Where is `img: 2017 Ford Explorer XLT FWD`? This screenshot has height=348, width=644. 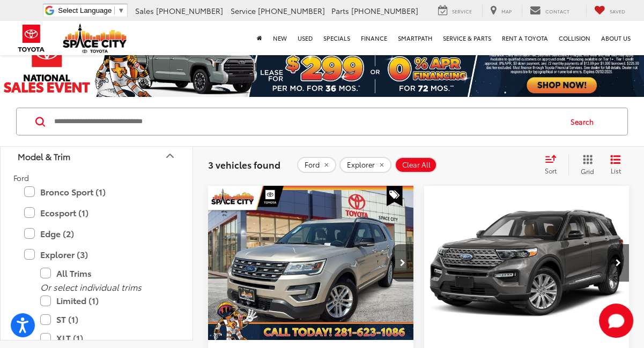 img: 2017 Ford Explorer XLT FWD is located at coordinates (311, 263).